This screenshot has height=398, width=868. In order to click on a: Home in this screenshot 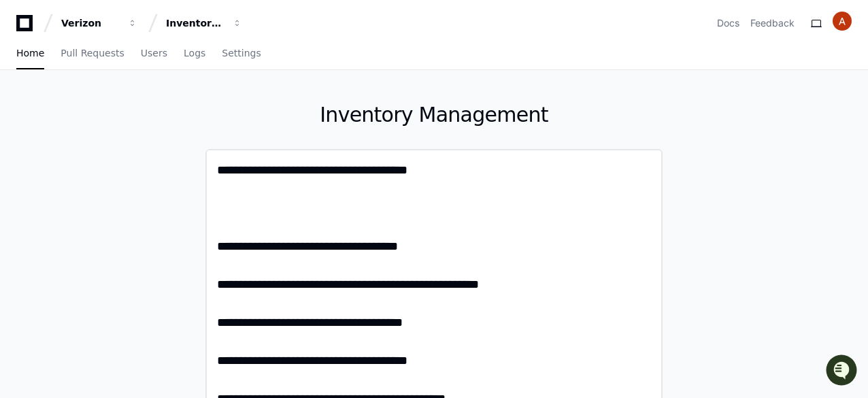, I will do `click(30, 54)`.